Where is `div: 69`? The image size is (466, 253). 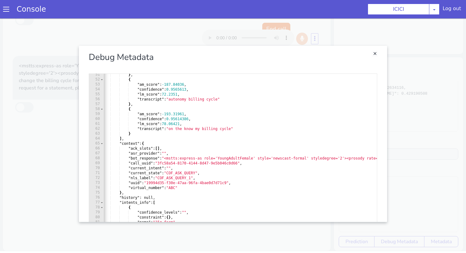 div: 69 is located at coordinates (96, 147).